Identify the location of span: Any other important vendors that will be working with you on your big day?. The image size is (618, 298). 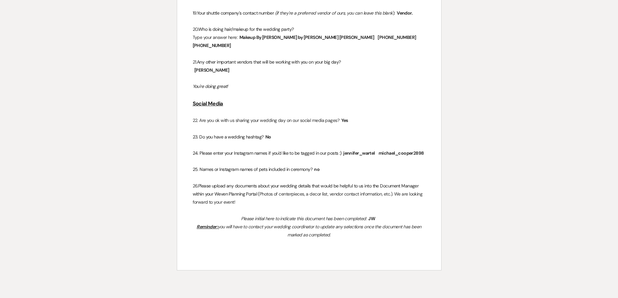
(269, 62).